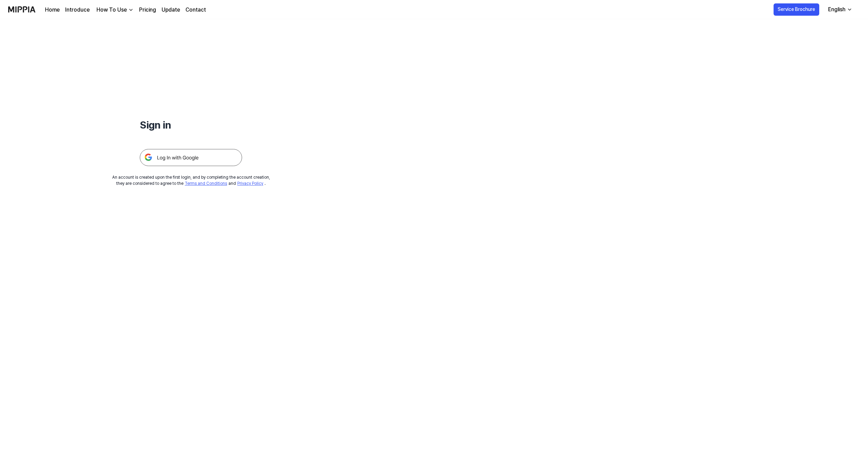 This screenshot has height=461, width=868. I want to click on a: Privacy Policy, so click(250, 184).